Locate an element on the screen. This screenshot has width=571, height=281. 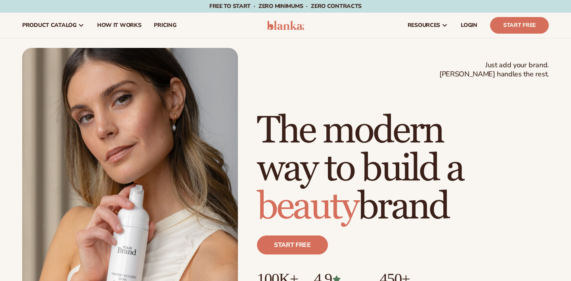
a: logo is located at coordinates (285, 25).